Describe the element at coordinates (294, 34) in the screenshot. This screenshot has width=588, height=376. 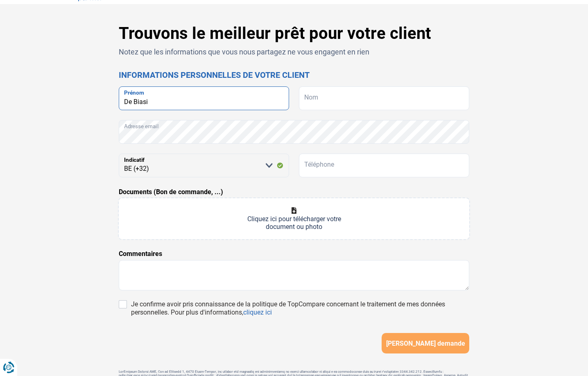
I see `h1: Trouvons le meilleur prêt pour votre client` at that location.